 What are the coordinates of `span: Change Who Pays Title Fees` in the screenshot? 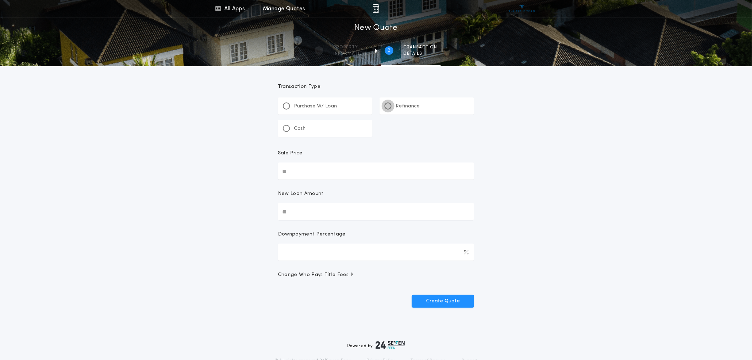 It's located at (316, 275).